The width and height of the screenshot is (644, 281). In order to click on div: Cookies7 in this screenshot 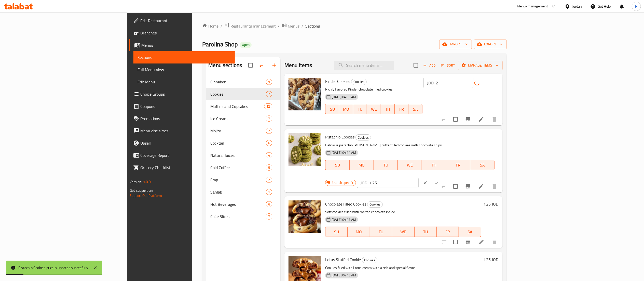, I will do `click(244, 94)`.